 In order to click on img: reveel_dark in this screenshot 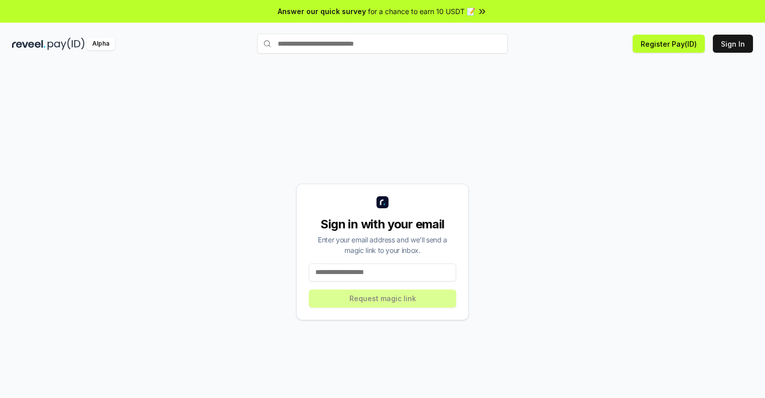, I will do `click(29, 44)`.